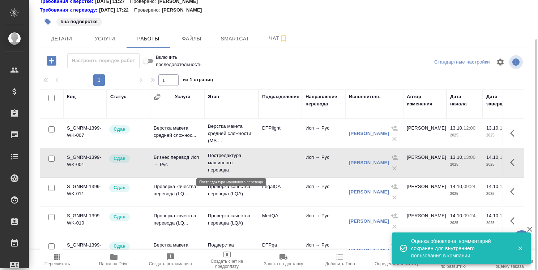 The height and width of the screenshot is (270, 538). Describe the element at coordinates (278, 38) in the screenshot. I see `span: Чат` at that location.